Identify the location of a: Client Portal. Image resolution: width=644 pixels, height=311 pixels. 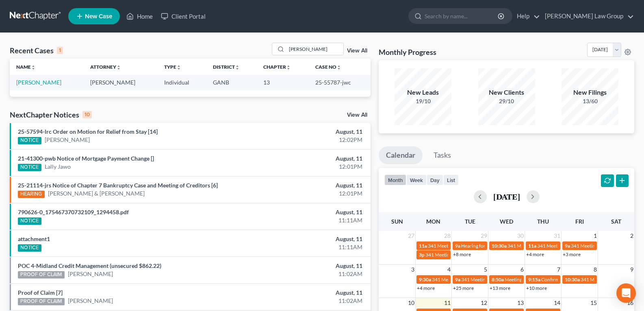
(183, 16).